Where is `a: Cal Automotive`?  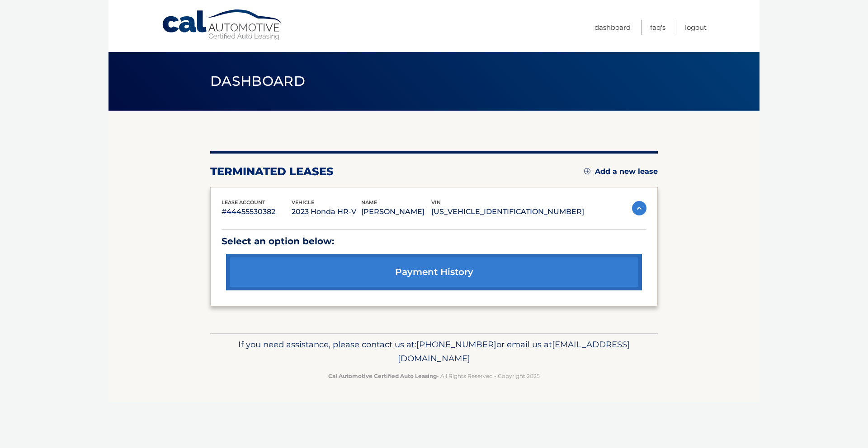
a: Cal Automotive is located at coordinates (222, 25).